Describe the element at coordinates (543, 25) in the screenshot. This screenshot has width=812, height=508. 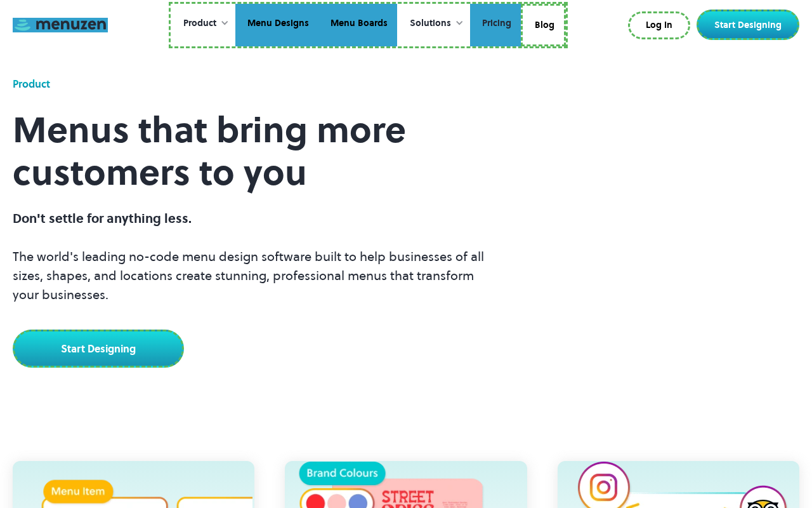
I see `a: Blog` at that location.